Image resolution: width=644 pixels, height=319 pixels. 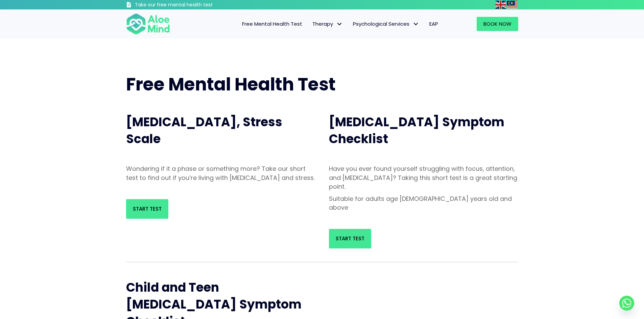 What do you see at coordinates (328, 24) in the screenshot?
I see `span: Therapy` at bounding box center [328, 24].